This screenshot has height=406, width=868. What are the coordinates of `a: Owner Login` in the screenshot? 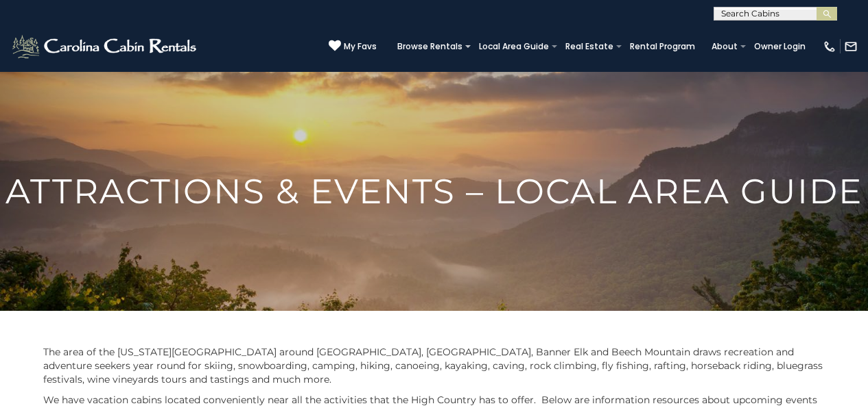 It's located at (779, 46).